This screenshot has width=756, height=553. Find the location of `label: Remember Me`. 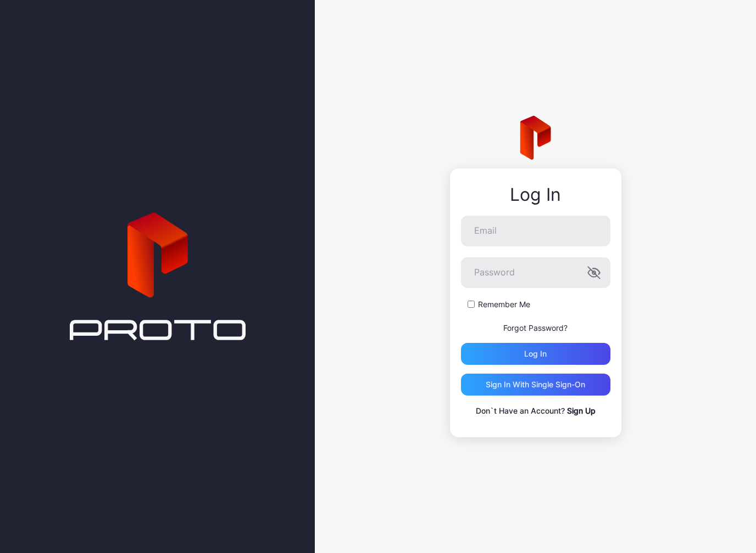

label: Remember Me is located at coordinates (503, 305).